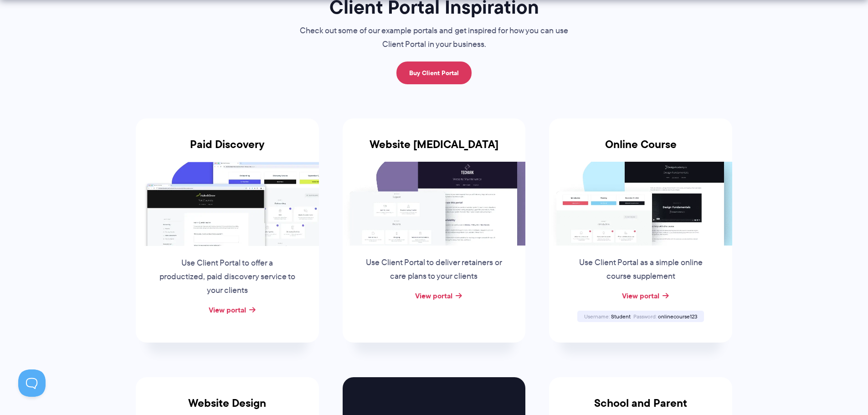  What do you see at coordinates (640, 270) in the screenshot?
I see `p: Use Client Portal as a simple online course supplement` at bounding box center [640, 270].